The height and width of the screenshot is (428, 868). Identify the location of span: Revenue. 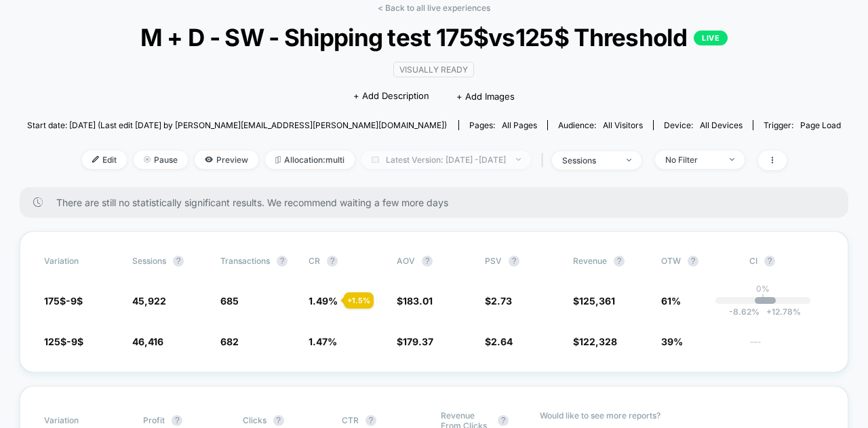
(590, 261).